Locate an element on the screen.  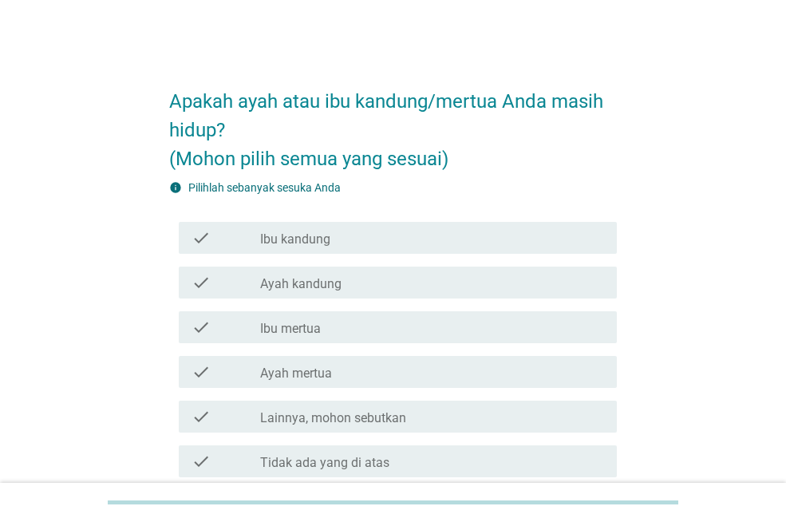
label: Ayah kandung is located at coordinates (301, 284).